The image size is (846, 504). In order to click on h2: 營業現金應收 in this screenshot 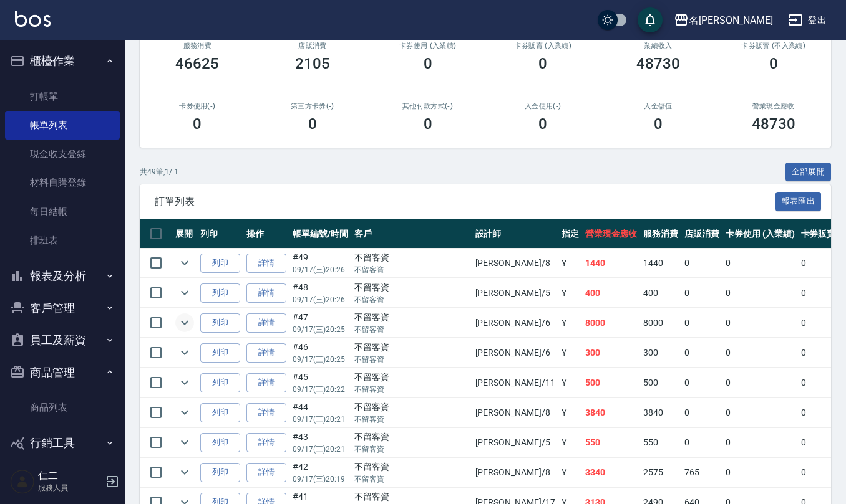, I will do `click(773, 106)`.